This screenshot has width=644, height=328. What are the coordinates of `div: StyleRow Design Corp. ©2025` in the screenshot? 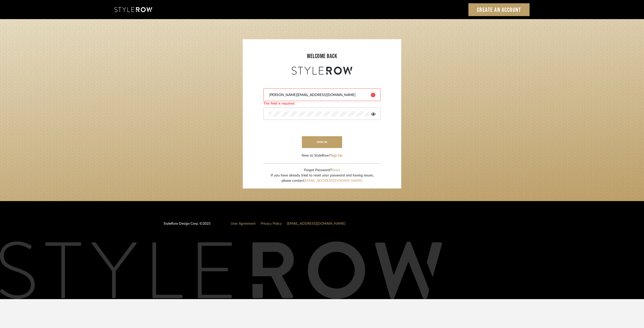 It's located at (187, 226).